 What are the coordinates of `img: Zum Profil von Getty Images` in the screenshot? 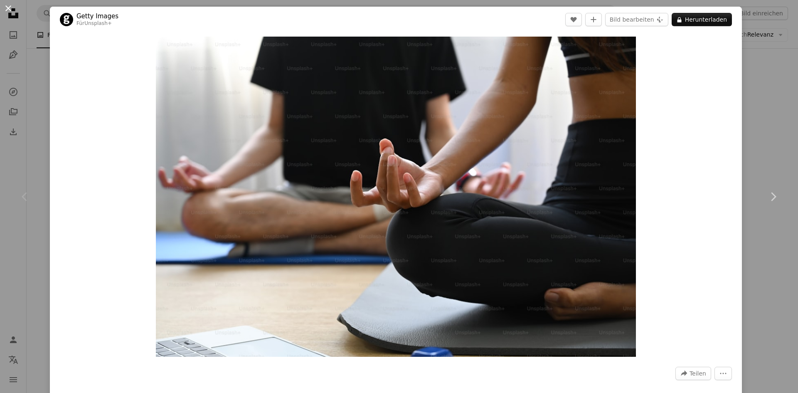 It's located at (66, 20).